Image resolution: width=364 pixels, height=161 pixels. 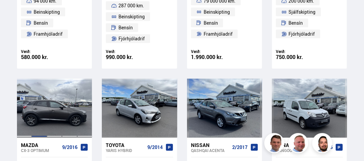 What do you see at coordinates (54, 57) in the screenshot?
I see `div: 580.000 kr.` at bounding box center [54, 57].